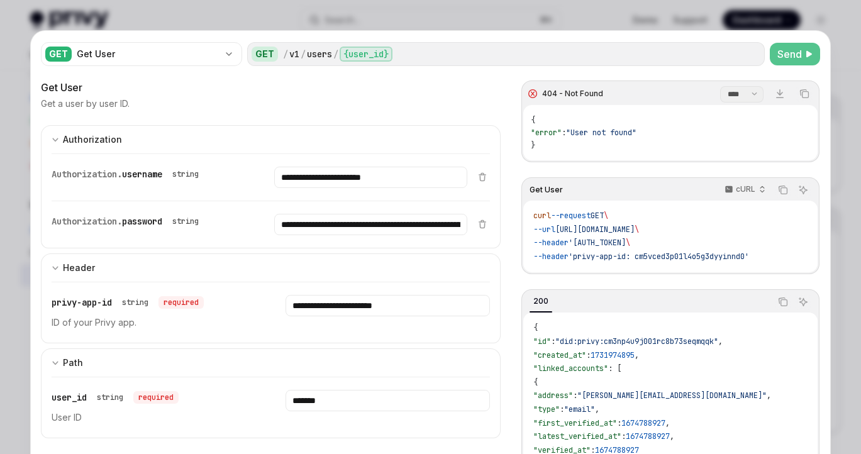  I want to click on div: Authorization.password, so click(128, 221).